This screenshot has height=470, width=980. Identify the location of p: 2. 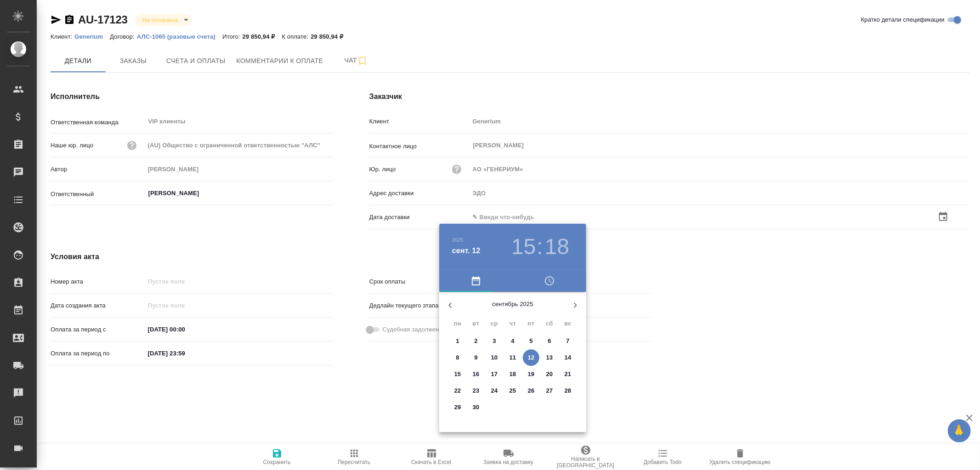
(476, 341).